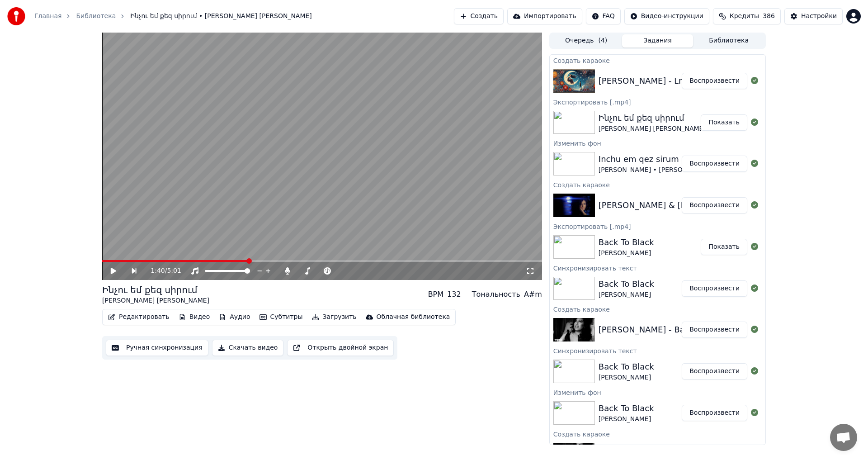 This screenshot has height=460, width=868. What do you see at coordinates (436, 294) in the screenshot?
I see `div: BPM` at bounding box center [436, 294].